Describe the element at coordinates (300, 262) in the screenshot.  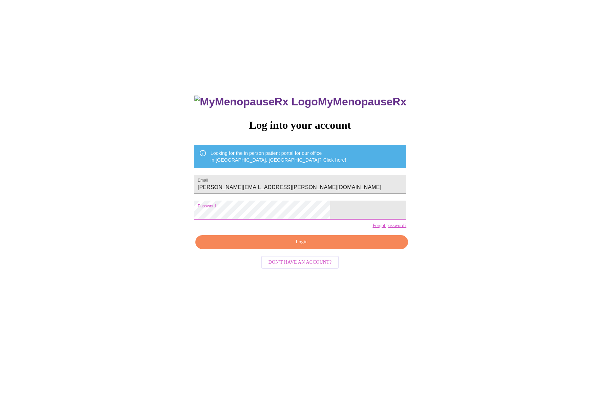
I see `button: Don't have an account?` at that location.